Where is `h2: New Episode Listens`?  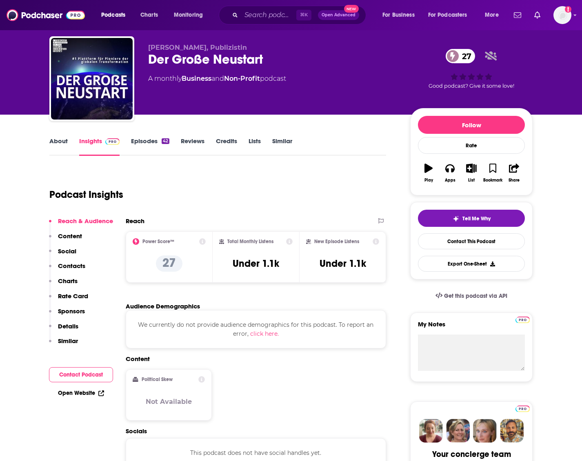
h2: New Episode Listens is located at coordinates (337, 242).